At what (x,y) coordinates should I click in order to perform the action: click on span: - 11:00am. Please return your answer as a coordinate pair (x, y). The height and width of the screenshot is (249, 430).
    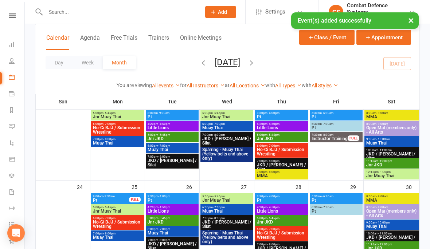
    Looking at the image, I should click on (385, 150).